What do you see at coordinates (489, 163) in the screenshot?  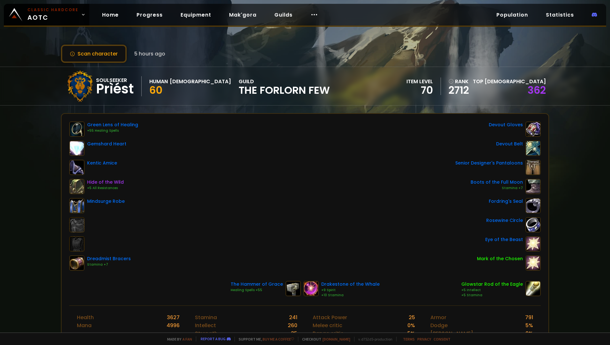 I see `div: Senior Designer's Pantaloons` at bounding box center [489, 163].